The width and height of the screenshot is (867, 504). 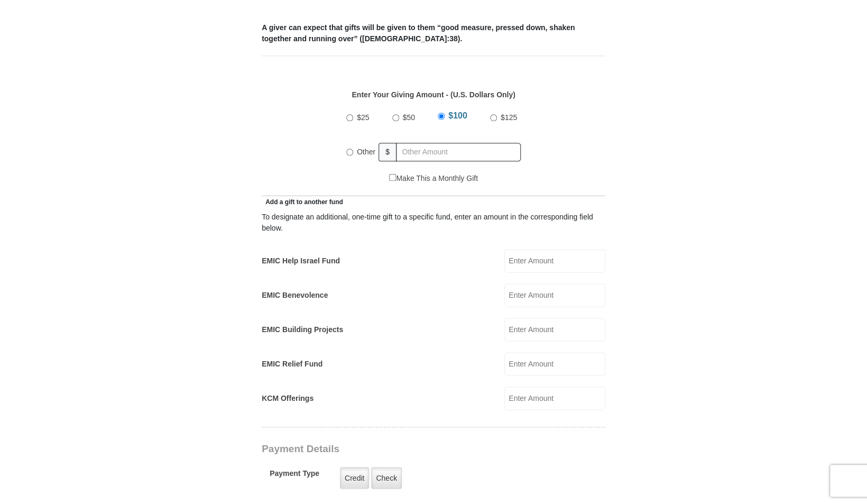 I want to click on span: Other, so click(x=366, y=152).